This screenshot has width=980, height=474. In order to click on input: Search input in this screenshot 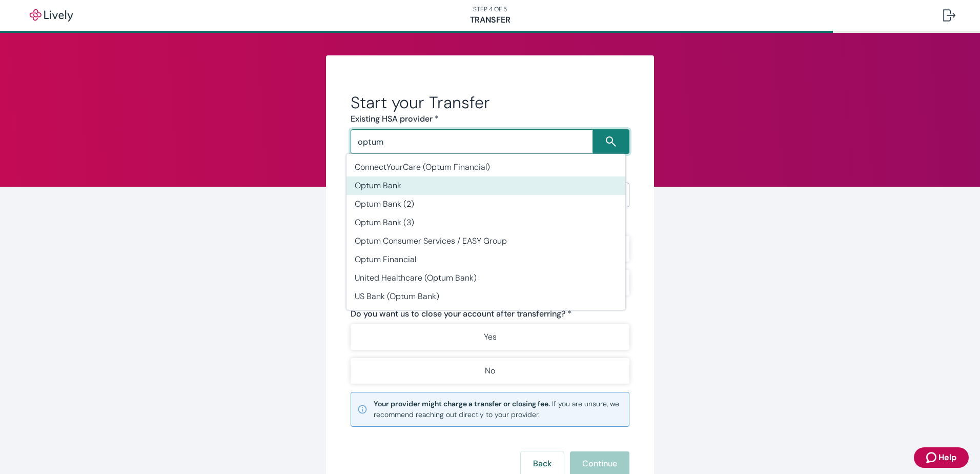, I will do `click(473, 142)`.